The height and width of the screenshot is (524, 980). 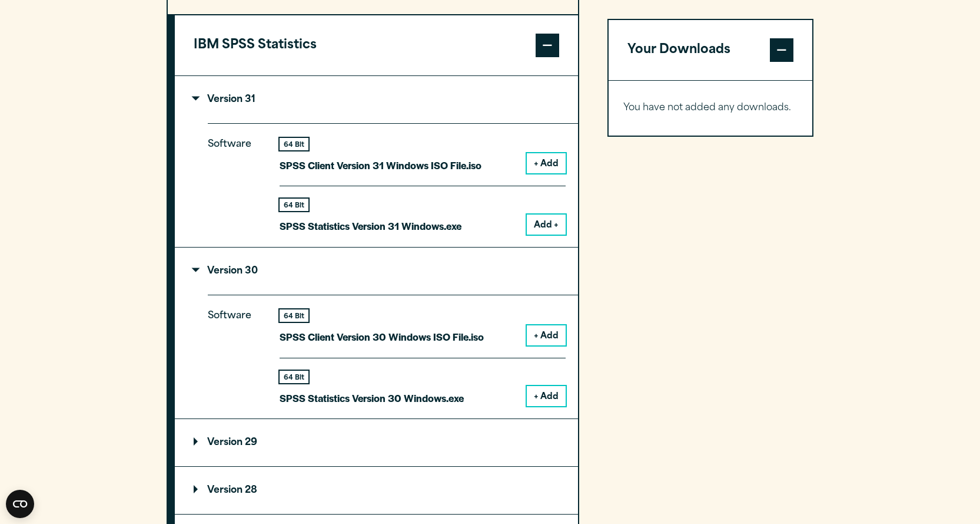 What do you see at coordinates (711, 50) in the screenshot?
I see `button: Your Downloads` at bounding box center [711, 50].